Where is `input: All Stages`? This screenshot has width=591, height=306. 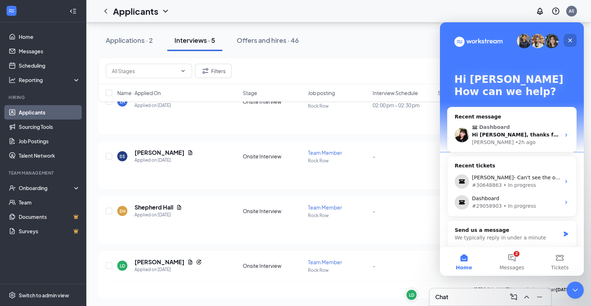 input: All Stages is located at coordinates (145, 71).